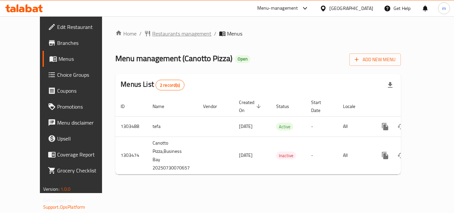 Image resolution: width=454 pixels, height=213 pixels. I want to click on span: 1.0.0, so click(66, 189).